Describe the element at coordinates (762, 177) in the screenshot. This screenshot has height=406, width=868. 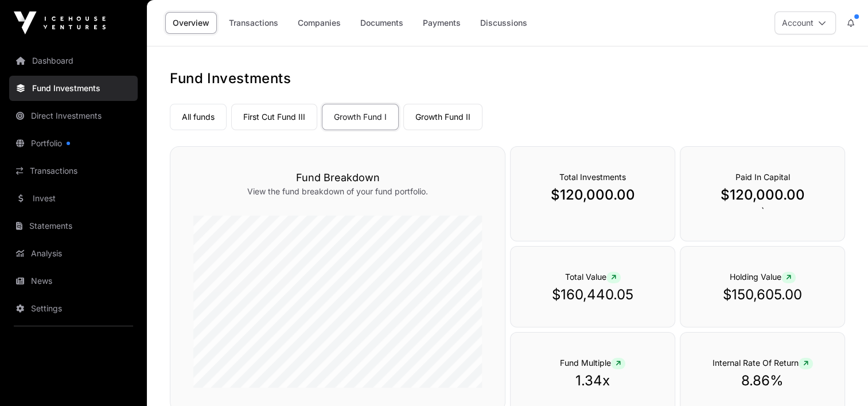
I see `span: Paid In Capital` at that location.